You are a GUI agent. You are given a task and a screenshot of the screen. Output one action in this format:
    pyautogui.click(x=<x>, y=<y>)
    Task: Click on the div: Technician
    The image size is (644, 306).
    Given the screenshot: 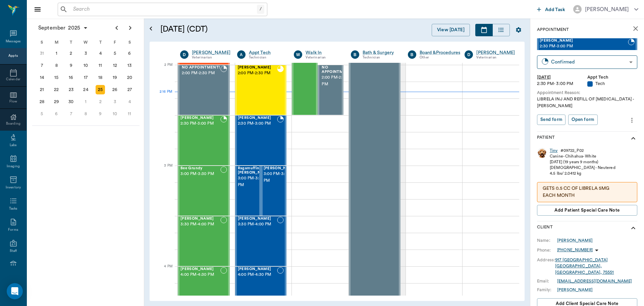 What is the action you would take?
    pyautogui.click(x=266, y=58)
    